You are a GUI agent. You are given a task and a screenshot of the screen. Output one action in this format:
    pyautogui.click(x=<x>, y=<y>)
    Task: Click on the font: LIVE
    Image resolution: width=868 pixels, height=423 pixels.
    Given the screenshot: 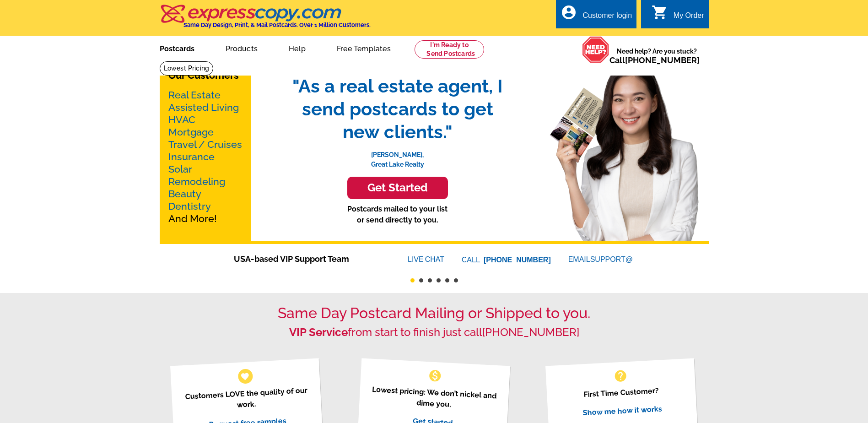 What is the action you would take?
    pyautogui.click(x=417, y=260)
    